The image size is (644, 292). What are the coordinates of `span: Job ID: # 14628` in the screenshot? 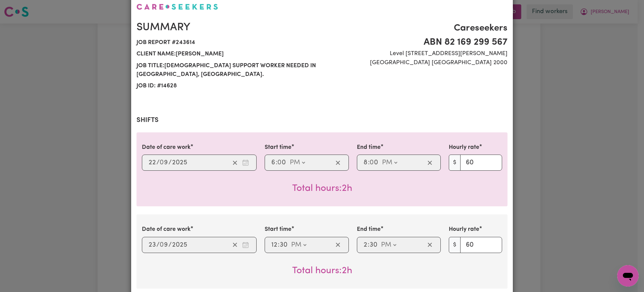 It's located at (227, 86).